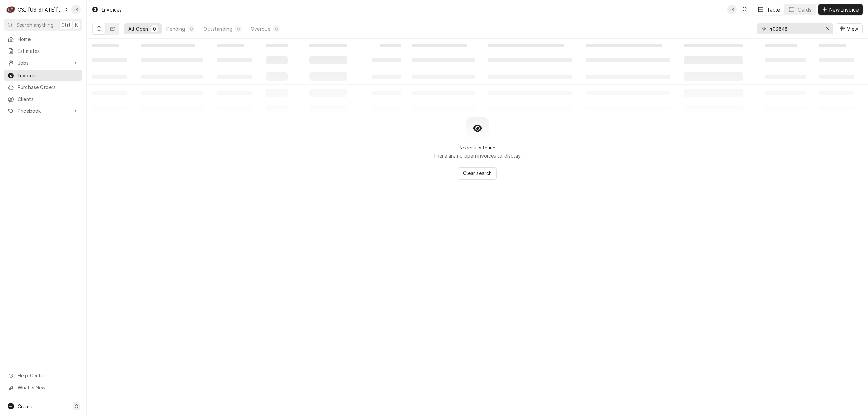 This screenshot has height=415, width=868. I want to click on div: All Open, so click(138, 29).